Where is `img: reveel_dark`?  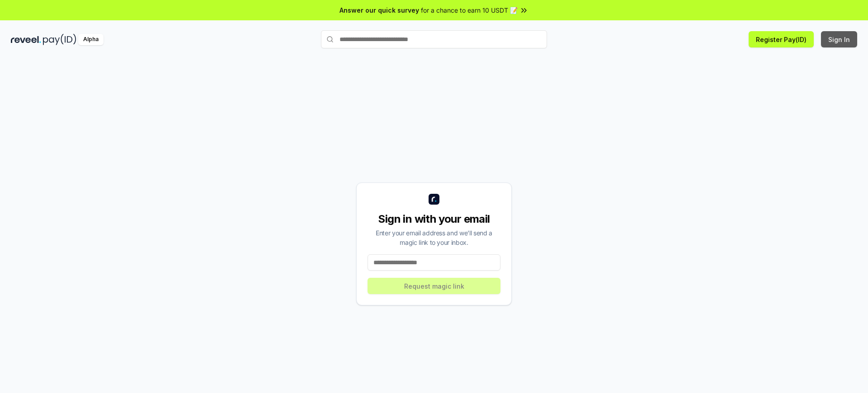 img: reveel_dark is located at coordinates (26, 39).